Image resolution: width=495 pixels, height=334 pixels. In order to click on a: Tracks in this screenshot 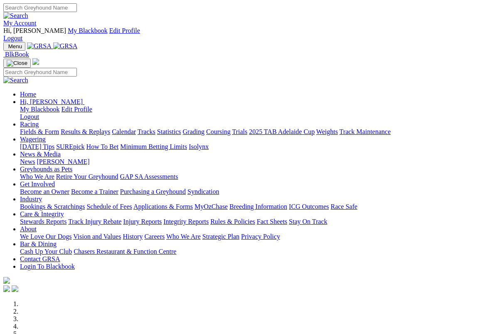, I will do `click(146, 131)`.